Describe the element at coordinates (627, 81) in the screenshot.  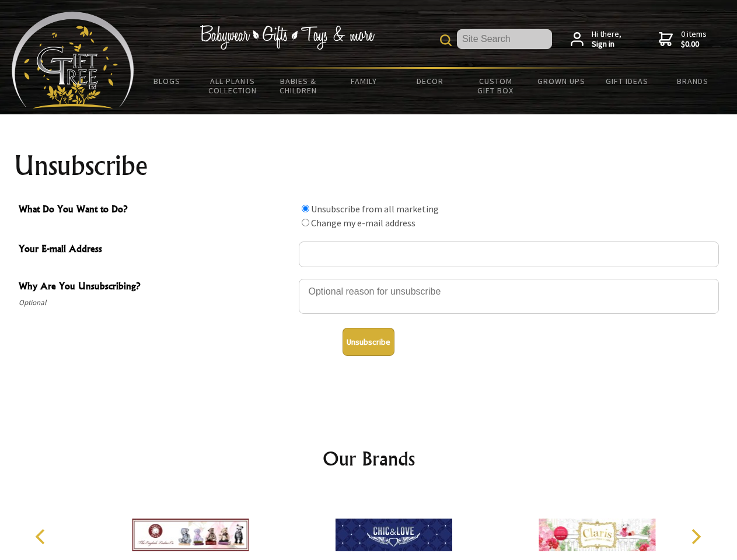
I see `a: Gift Ideas` at that location.